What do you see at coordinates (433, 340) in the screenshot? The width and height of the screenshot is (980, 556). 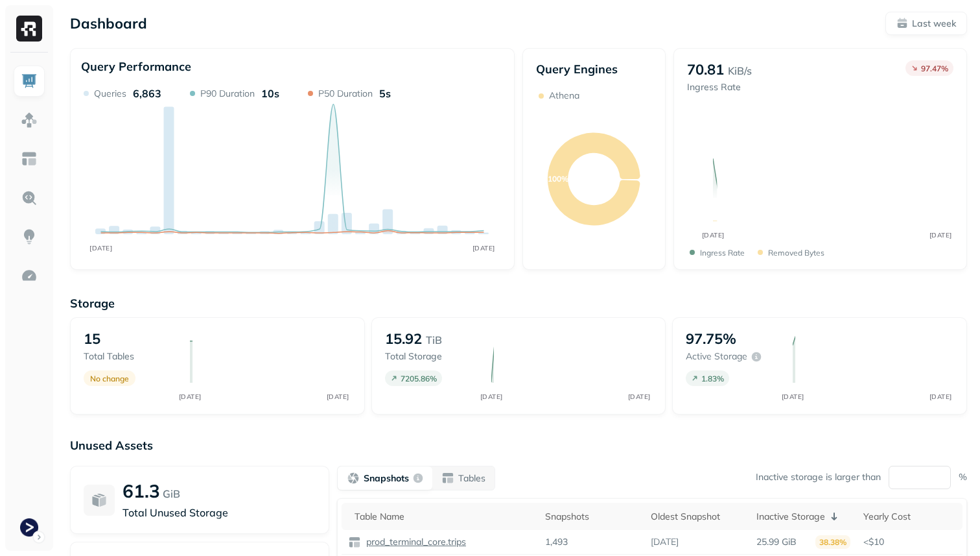 I see `p: TiB` at bounding box center [433, 340].